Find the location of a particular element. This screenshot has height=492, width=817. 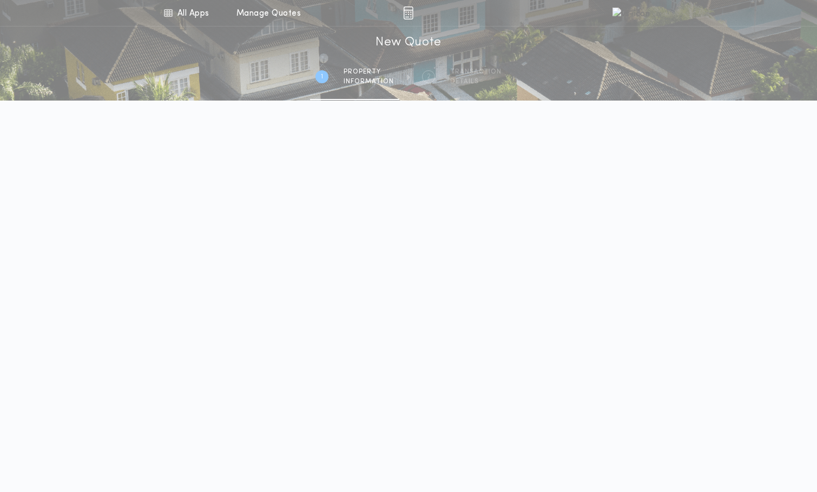

img: img is located at coordinates (408, 13).